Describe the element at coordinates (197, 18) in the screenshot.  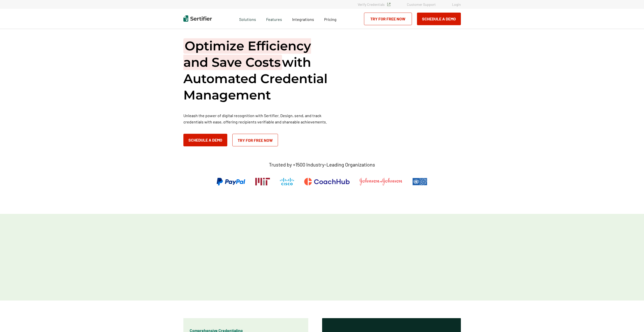
I see `img: Sertifier | Digital Credentialing Platform` at that location.